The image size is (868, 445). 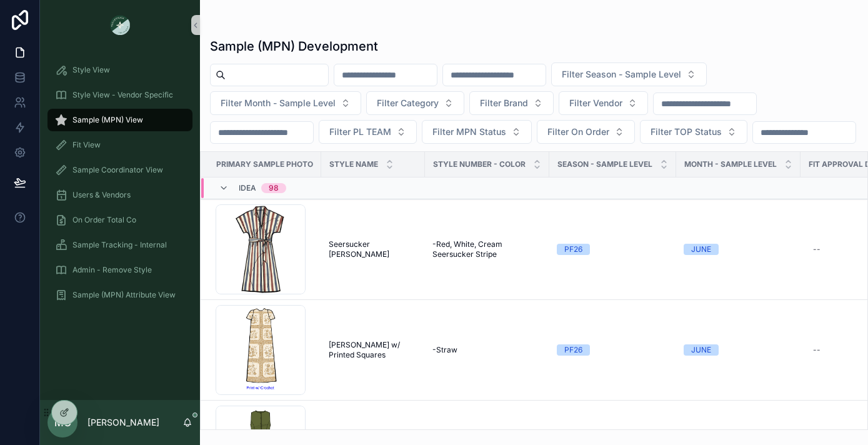 What do you see at coordinates (120, 170) in the screenshot?
I see `a: Sample Coordinator View` at bounding box center [120, 170].